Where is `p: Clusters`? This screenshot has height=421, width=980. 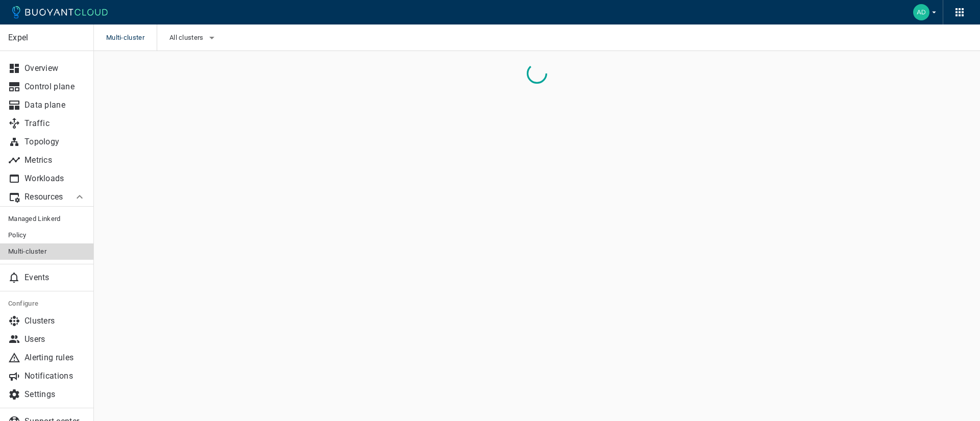
p: Clusters is located at coordinates (55, 321).